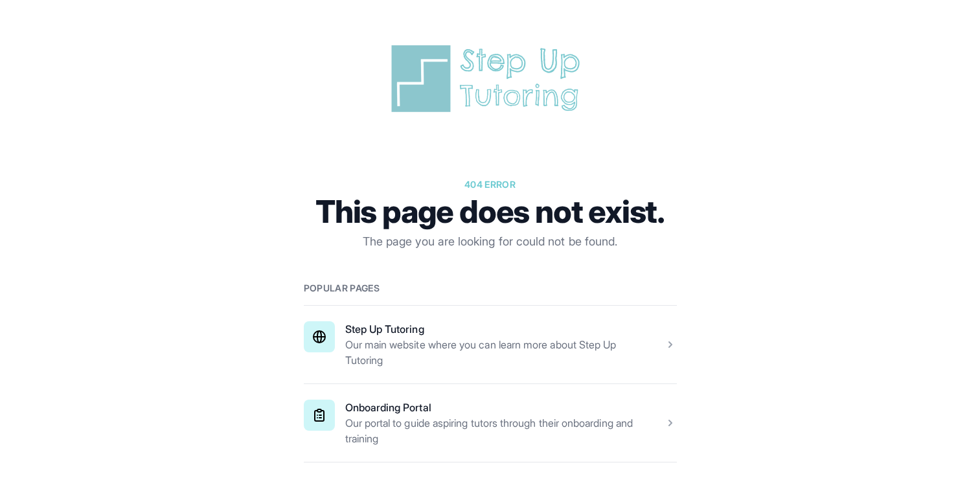 Image resolution: width=980 pixels, height=478 pixels. What do you see at coordinates (490, 184) in the screenshot?
I see `p: 404 error` at bounding box center [490, 184].